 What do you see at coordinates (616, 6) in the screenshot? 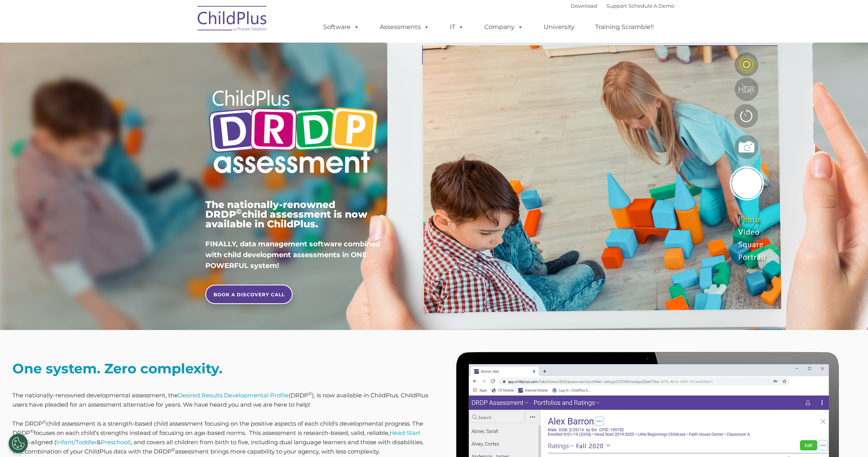
I see `a: Support` at bounding box center [616, 6].